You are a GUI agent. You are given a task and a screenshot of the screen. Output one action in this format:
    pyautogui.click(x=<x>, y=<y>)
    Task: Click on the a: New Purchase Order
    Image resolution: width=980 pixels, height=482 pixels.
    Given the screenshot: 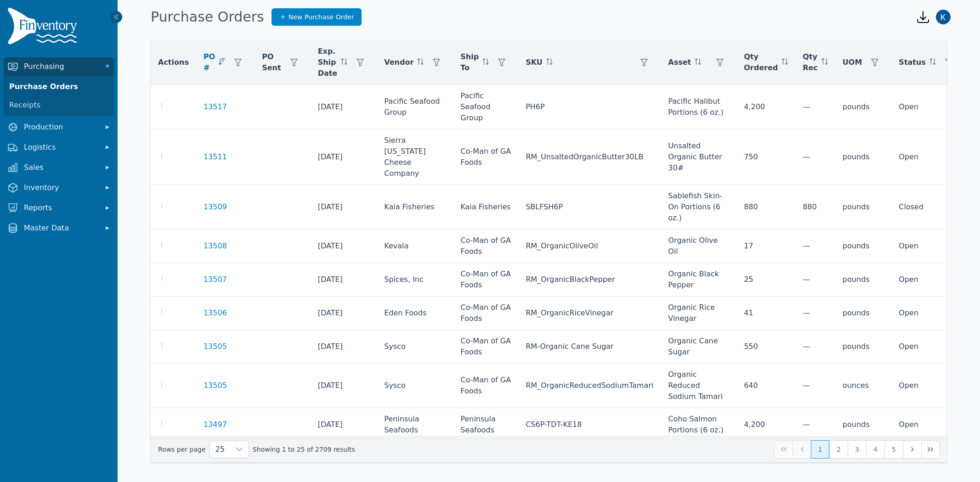 What is the action you would take?
    pyautogui.click(x=317, y=17)
    